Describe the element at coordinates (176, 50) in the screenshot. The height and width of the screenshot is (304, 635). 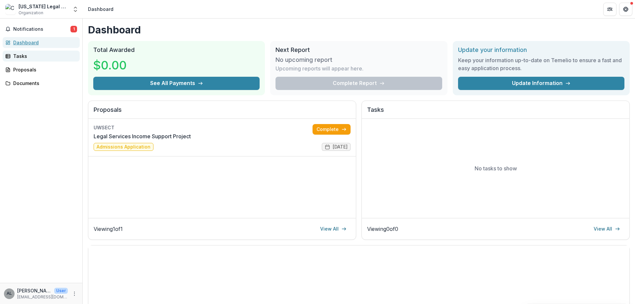
I see `h2: Total Awarded` at that location.